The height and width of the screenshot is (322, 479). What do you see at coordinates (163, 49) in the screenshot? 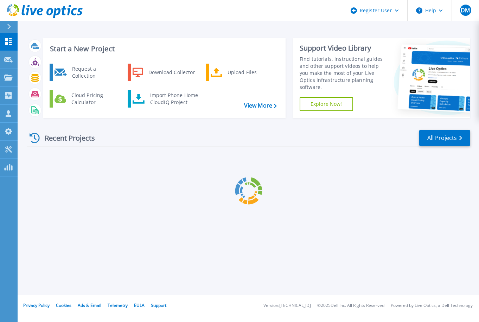
I see `h3: Start a New Project` at bounding box center [163, 49].